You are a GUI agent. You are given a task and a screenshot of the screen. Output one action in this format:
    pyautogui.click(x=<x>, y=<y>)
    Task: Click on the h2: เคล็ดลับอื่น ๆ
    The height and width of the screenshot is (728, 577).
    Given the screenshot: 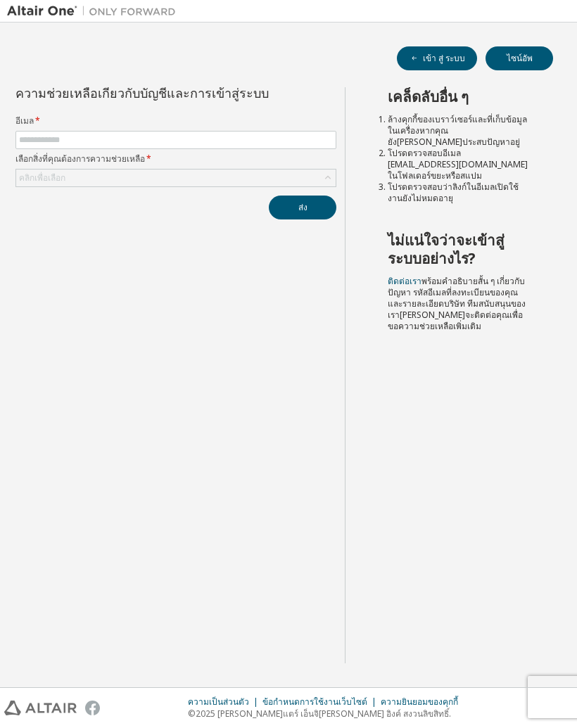 What is the action you would take?
    pyautogui.click(x=458, y=96)
    